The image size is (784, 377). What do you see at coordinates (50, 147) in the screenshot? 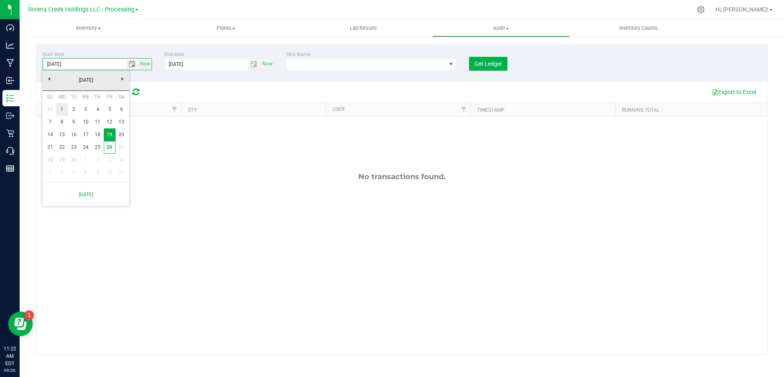
I see `a: 21` at bounding box center [50, 147].